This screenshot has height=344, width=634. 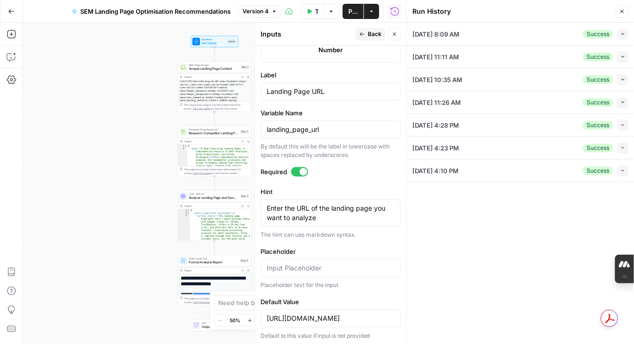 I want to click on span: 50%, so click(x=235, y=320).